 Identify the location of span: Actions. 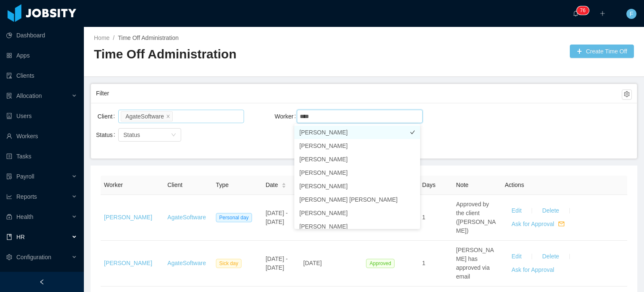
(515, 185).